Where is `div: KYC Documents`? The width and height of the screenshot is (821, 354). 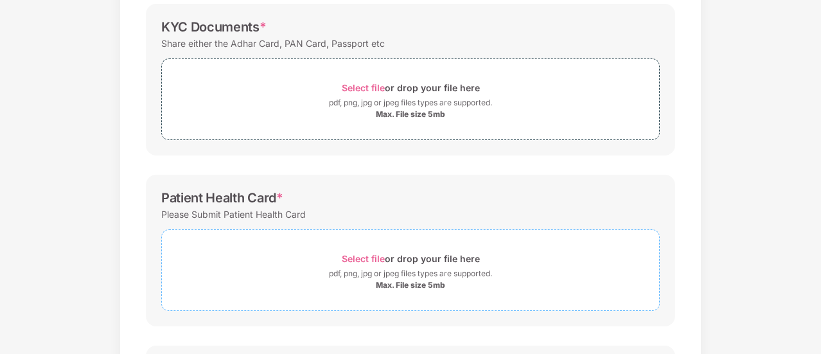 div: KYC Documents is located at coordinates (214, 27).